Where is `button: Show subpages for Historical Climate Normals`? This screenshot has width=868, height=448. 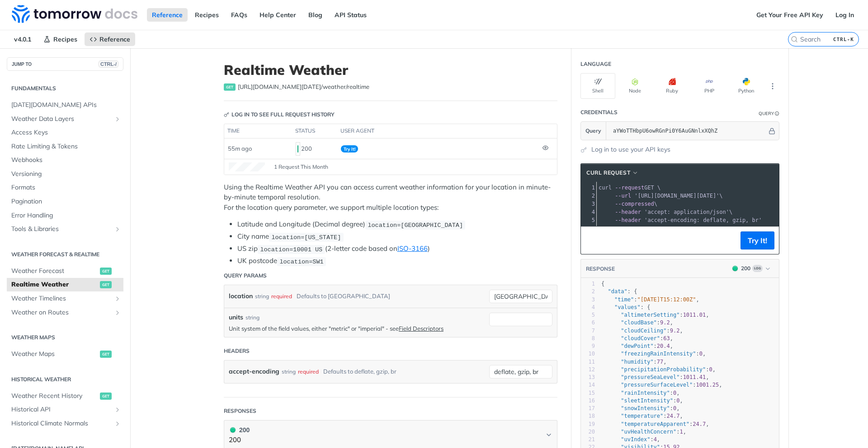 button: Show subpages for Historical Climate Normals is located at coordinates (118, 424).